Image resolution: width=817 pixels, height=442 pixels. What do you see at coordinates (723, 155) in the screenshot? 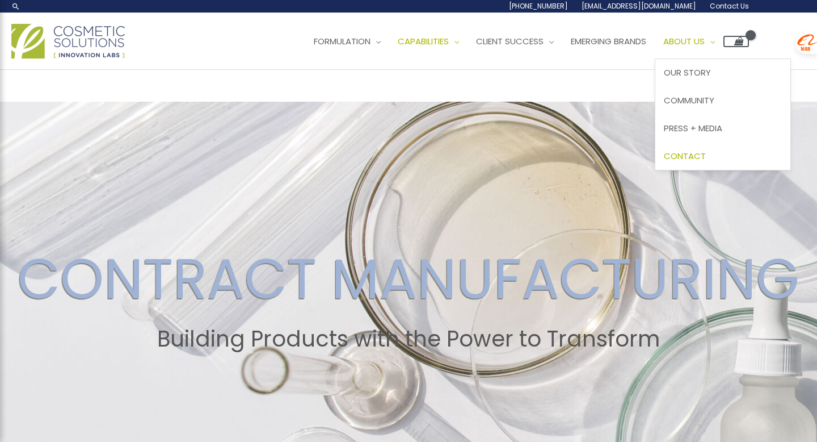
I see `a: Contact` at bounding box center [723, 155].